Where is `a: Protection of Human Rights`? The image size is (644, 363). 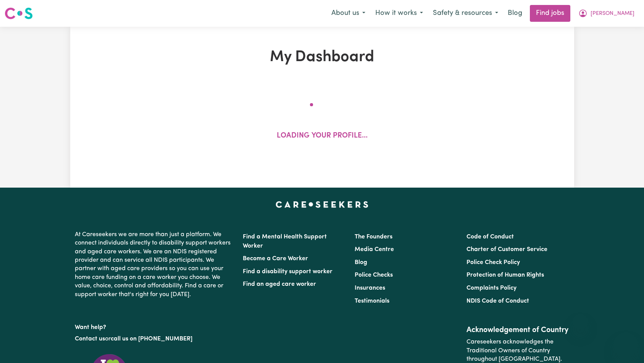
a: Protection of Human Rights is located at coordinates (505, 275).